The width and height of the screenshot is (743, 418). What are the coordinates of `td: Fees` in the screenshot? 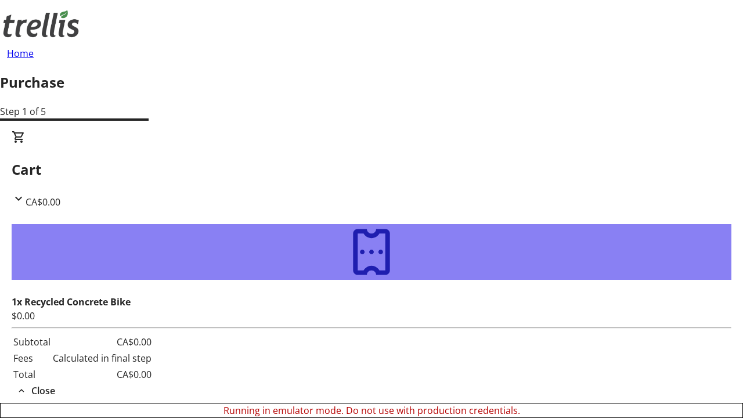 It's located at (32, 358).